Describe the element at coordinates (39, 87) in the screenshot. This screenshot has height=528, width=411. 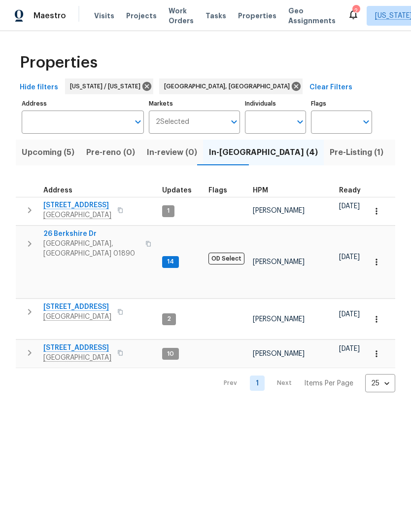
I see `span: Hide filters` at that location.